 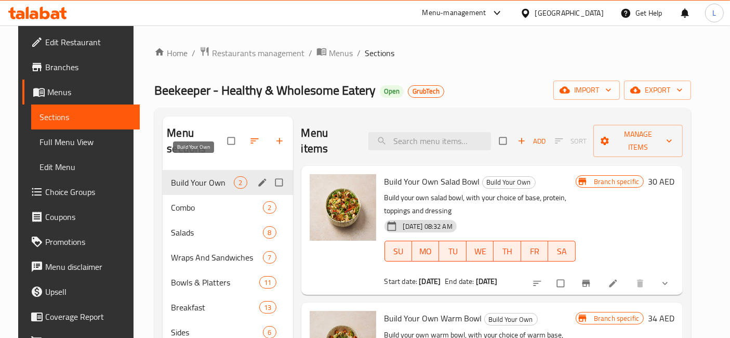 What do you see at coordinates (433, 318) in the screenshot?
I see `span: Build Your Own Warm Bowl` at bounding box center [433, 318].